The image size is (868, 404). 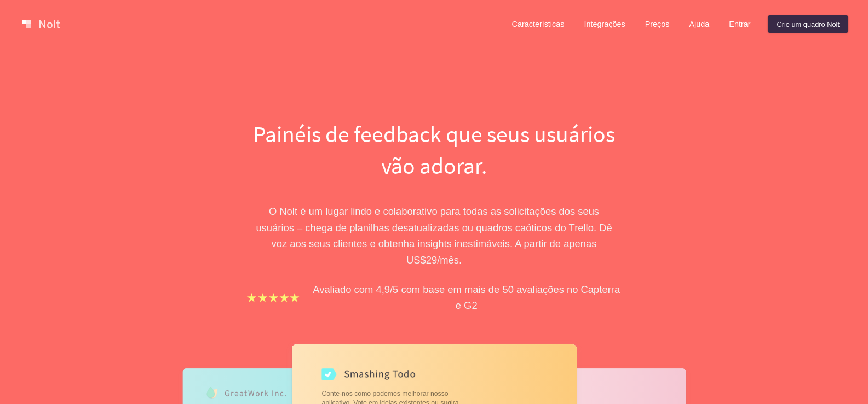 What do you see at coordinates (538, 25) in the screenshot?
I see `font: Características` at bounding box center [538, 25].